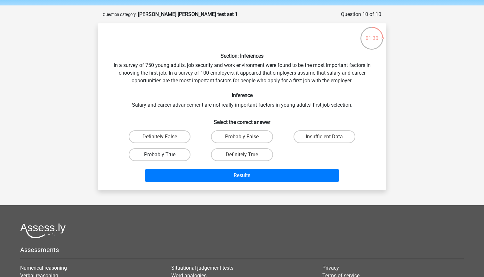 This screenshot has width=484, height=277. I want to click on label: Definitely False, so click(159, 137).